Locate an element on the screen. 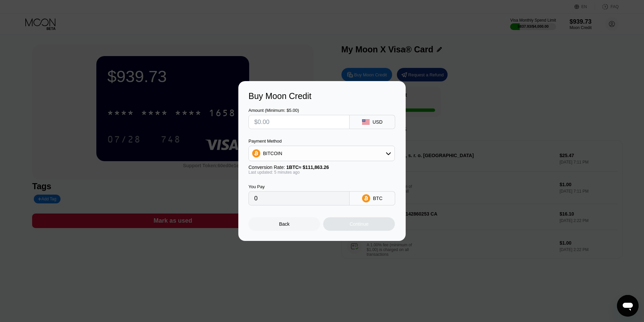 This screenshot has height=322, width=644. div: Last updated: 5 minutes ago is located at coordinates (321, 172).